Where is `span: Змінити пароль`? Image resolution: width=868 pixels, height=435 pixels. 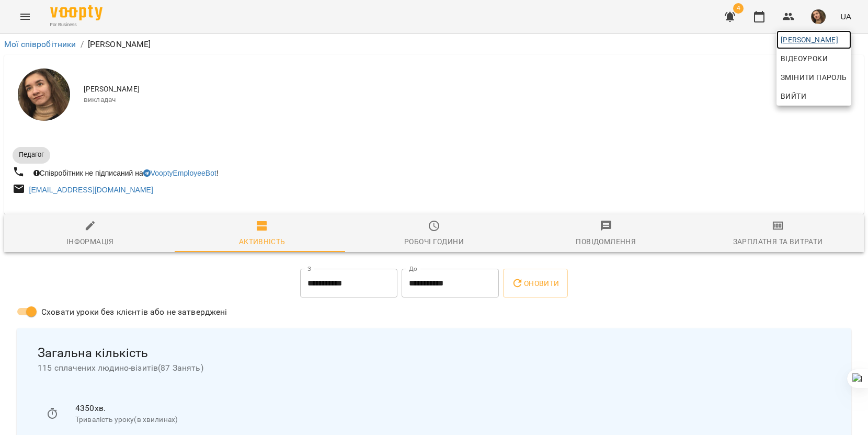 span: Змінити пароль is located at coordinates (814, 77).